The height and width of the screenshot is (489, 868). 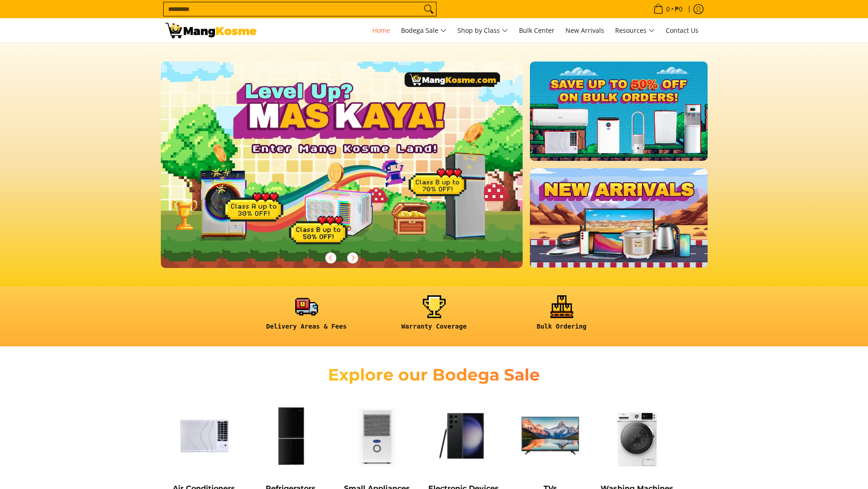 What do you see at coordinates (381, 30) in the screenshot?
I see `a: Home` at bounding box center [381, 30].